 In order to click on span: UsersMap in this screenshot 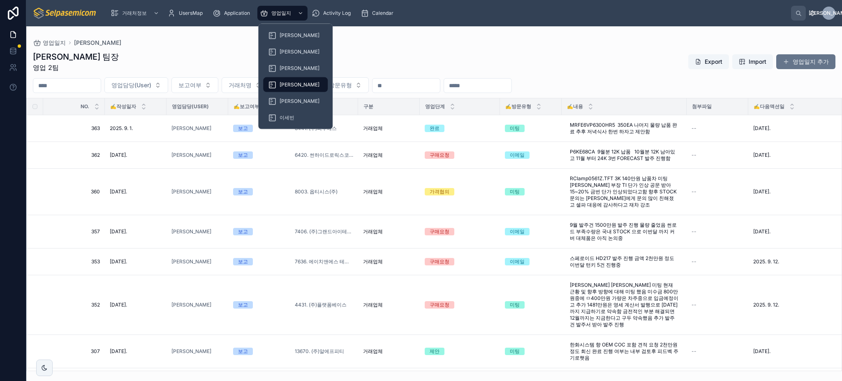, I will do `click(191, 13)`.